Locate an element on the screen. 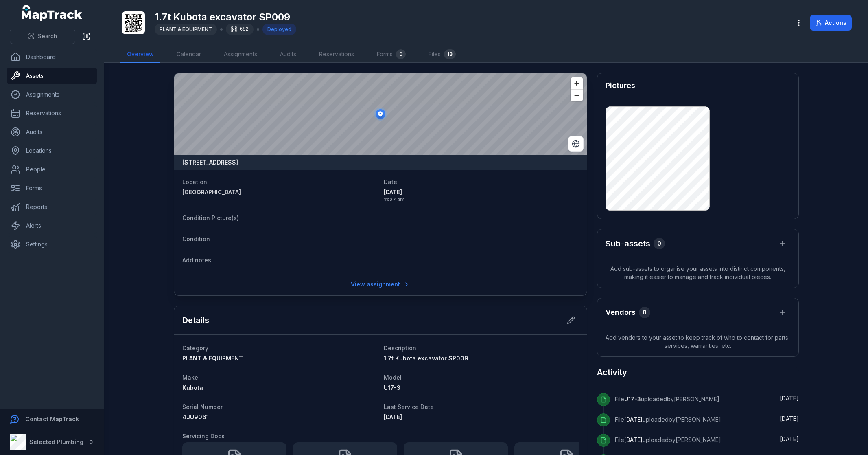 The image size is (868, 455). span: 4JU9061 is located at coordinates (195, 417).